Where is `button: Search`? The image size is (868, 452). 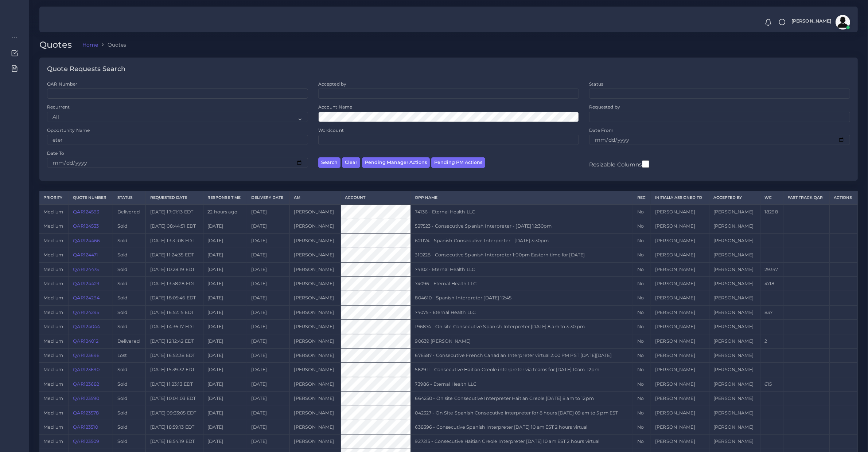 button: Search is located at coordinates (329, 162).